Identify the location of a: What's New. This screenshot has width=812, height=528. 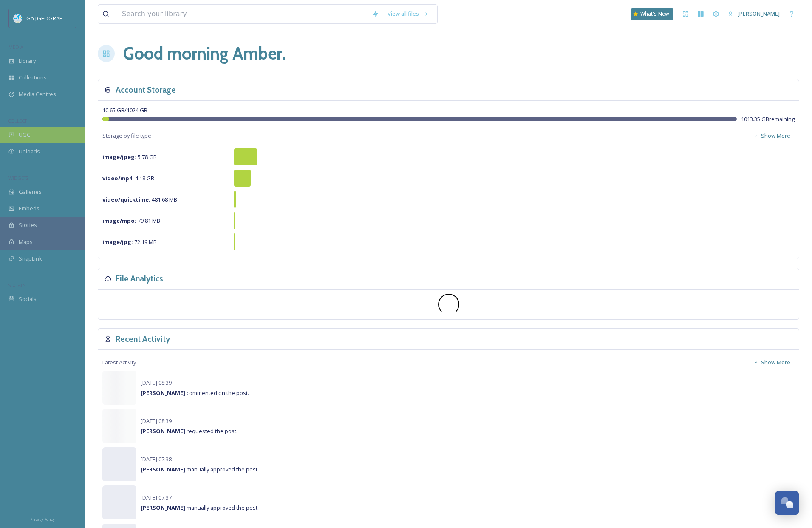
(652, 14).